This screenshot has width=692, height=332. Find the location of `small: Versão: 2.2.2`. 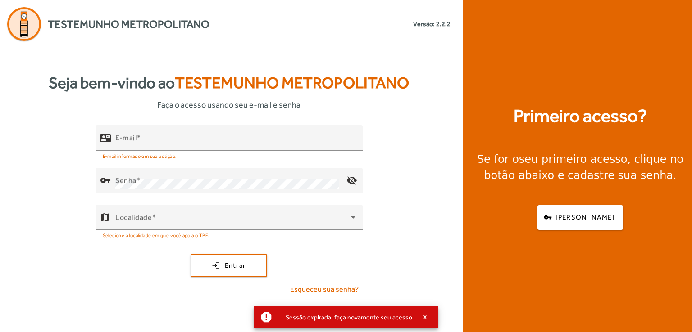

small: Versão: 2.2.2 is located at coordinates (432, 24).